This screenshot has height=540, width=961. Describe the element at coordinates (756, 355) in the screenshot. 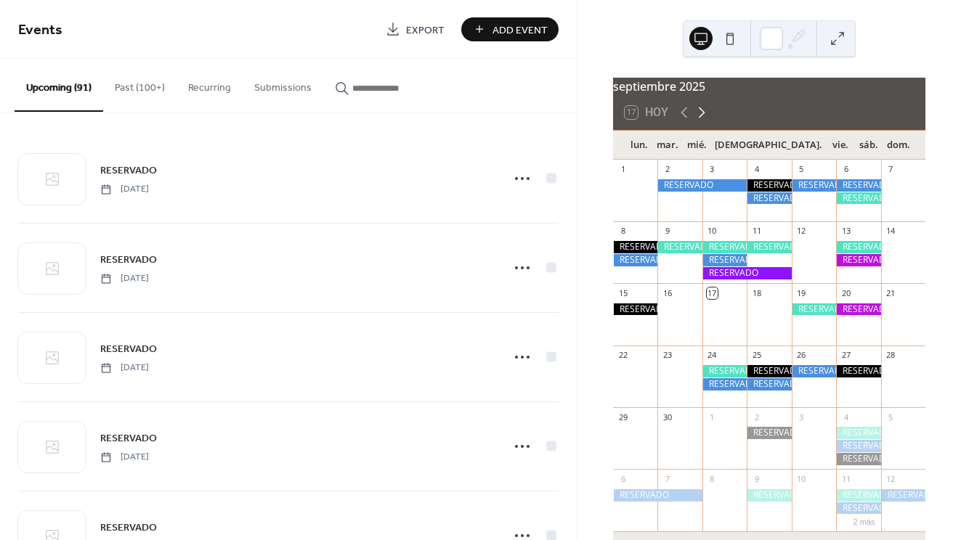

I see `div: 25` at that location.